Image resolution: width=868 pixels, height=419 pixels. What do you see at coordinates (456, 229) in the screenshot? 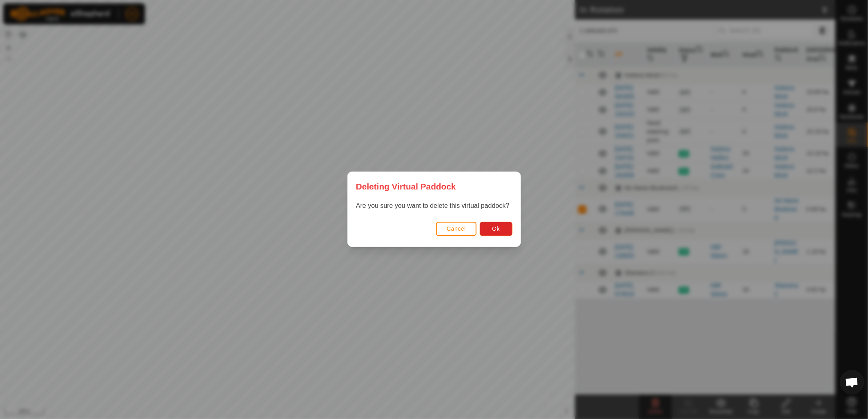
I see `span: Cancel` at bounding box center [456, 229].